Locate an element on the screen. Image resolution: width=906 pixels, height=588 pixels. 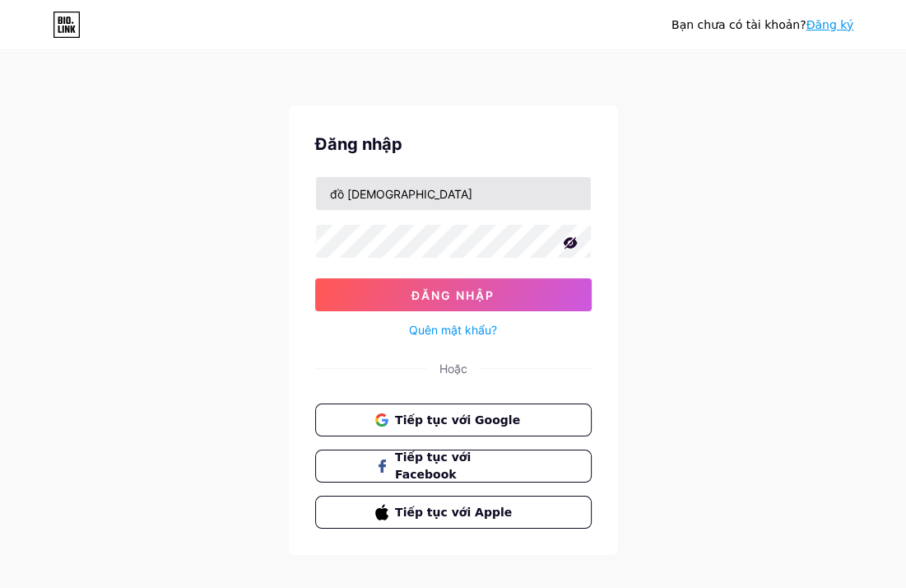
font: Đăng ký is located at coordinates (830, 25).